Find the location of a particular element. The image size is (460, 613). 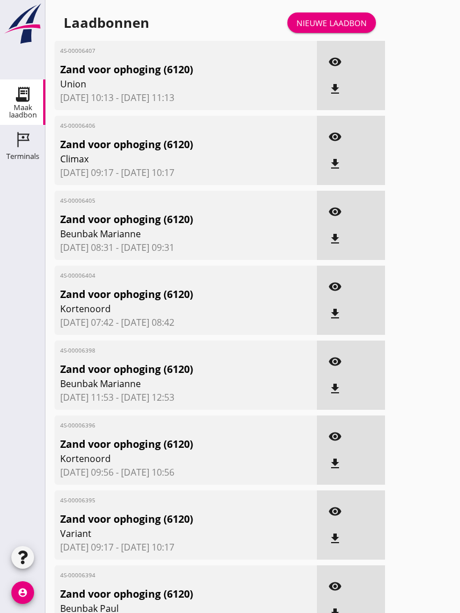

div: Laadbonnen is located at coordinates (106, 23).